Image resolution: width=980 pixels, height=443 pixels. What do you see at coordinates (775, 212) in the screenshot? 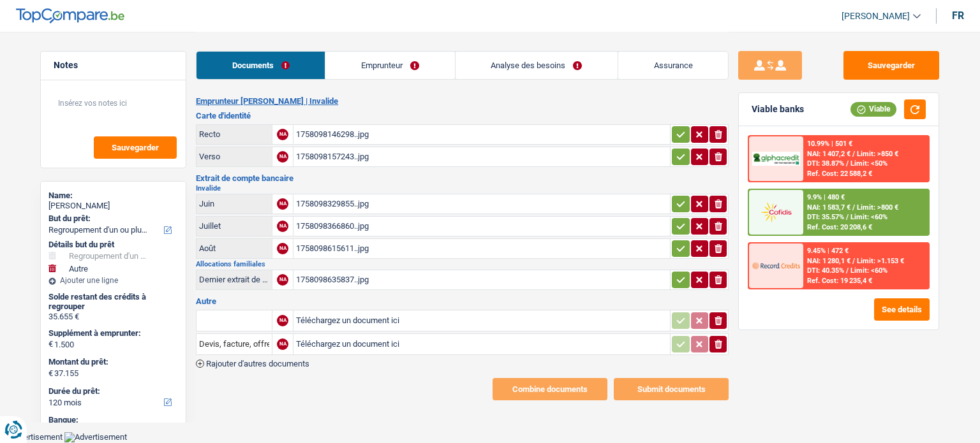
I see `img: Cofidis` at bounding box center [775, 212].